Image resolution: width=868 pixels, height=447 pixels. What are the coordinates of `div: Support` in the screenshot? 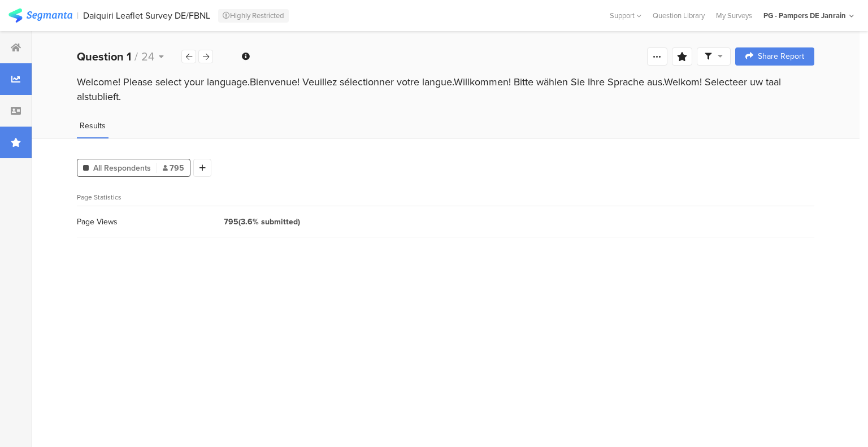 It's located at (625, 15).